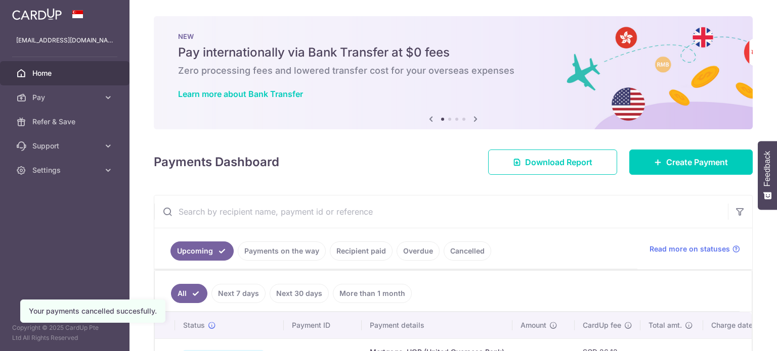  I want to click on input: Search by recipient name, payment id or reference, so click(441, 212).